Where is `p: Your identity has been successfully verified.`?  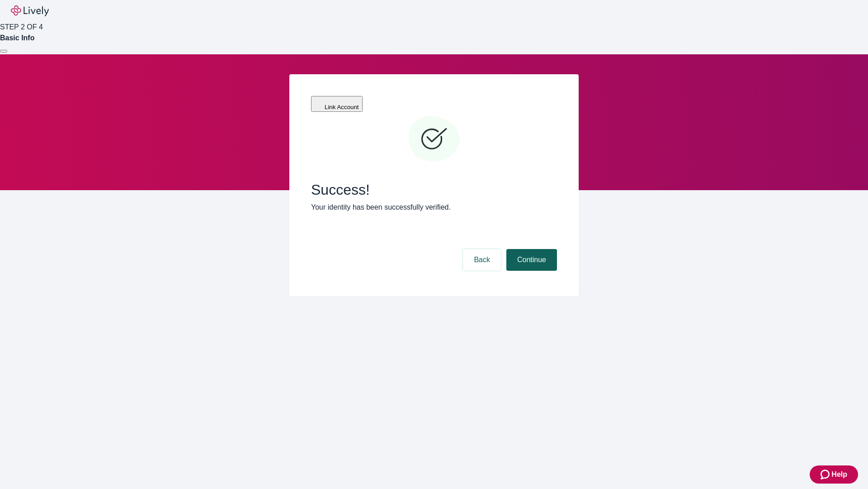 p: Your identity has been successfully verified. is located at coordinates (434, 207).